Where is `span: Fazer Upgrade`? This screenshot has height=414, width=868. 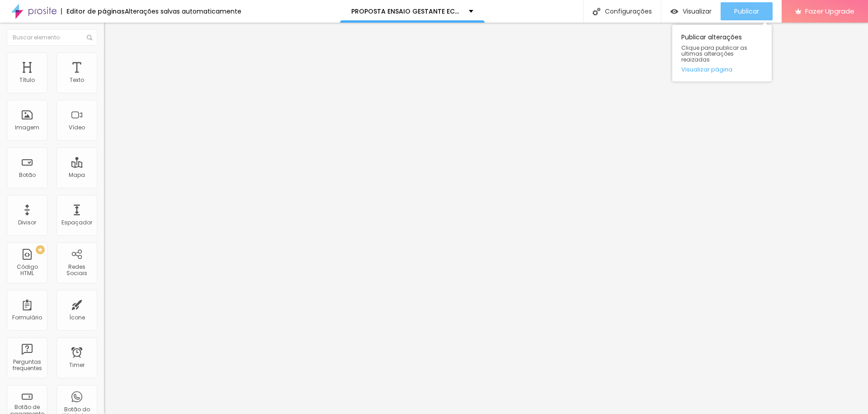 span: Fazer Upgrade is located at coordinates (830, 11).